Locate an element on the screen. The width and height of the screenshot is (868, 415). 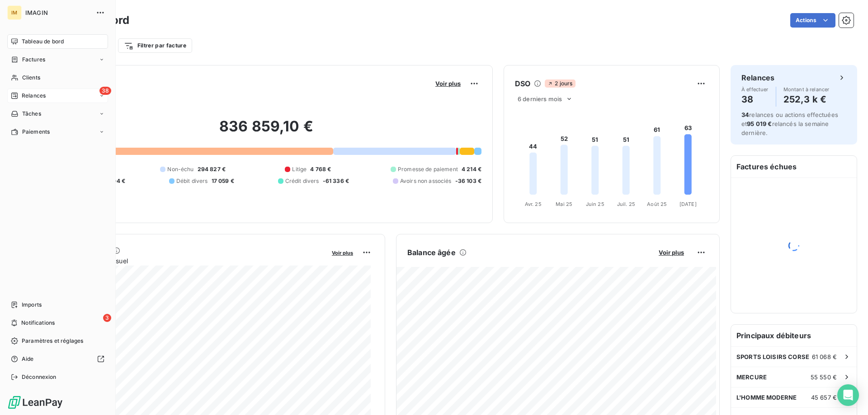
div: IM is located at coordinates (15, 13).